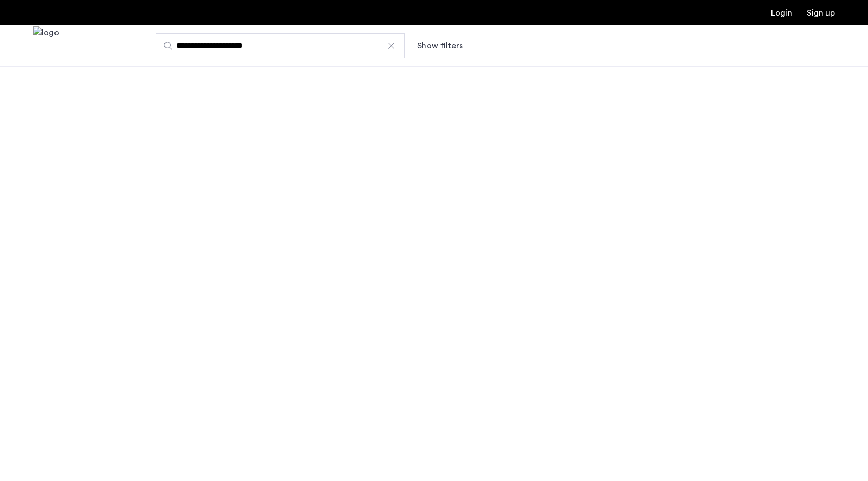 The width and height of the screenshot is (868, 481). What do you see at coordinates (440, 46) in the screenshot?
I see `button: Show or hide filters` at bounding box center [440, 46].